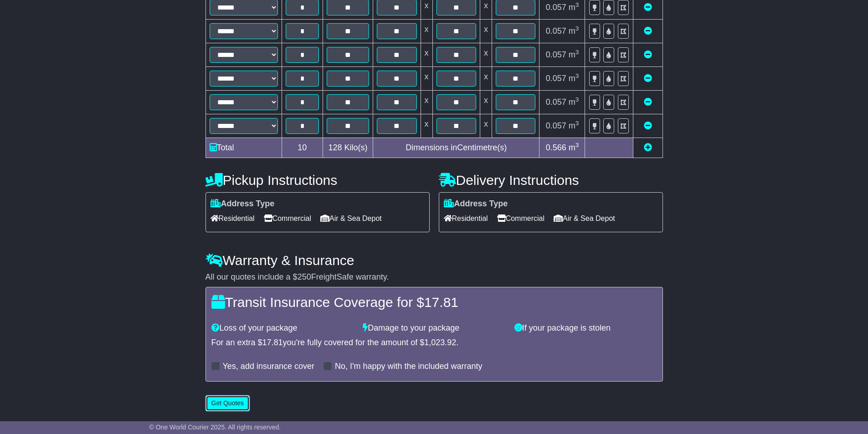 The width and height of the screenshot is (868, 434). Describe the element at coordinates (555, 148) in the screenshot. I see `span: 0.566` at that location.